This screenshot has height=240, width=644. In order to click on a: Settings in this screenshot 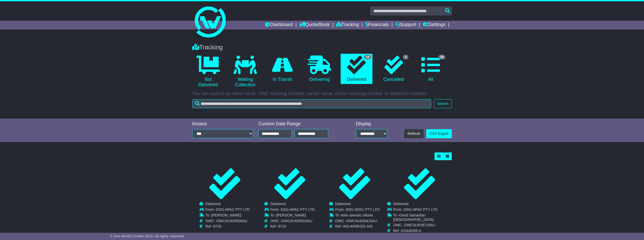, I will do `click(434, 25)`.